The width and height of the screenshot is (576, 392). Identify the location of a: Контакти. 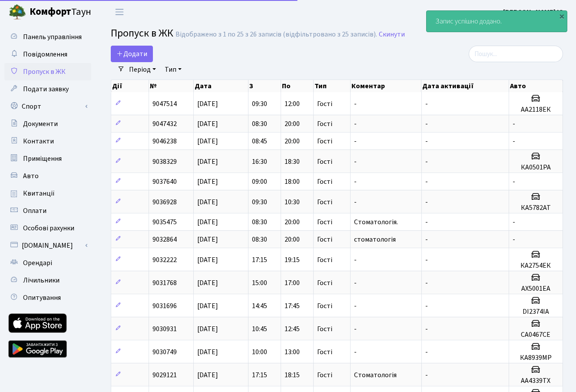
(48, 141).